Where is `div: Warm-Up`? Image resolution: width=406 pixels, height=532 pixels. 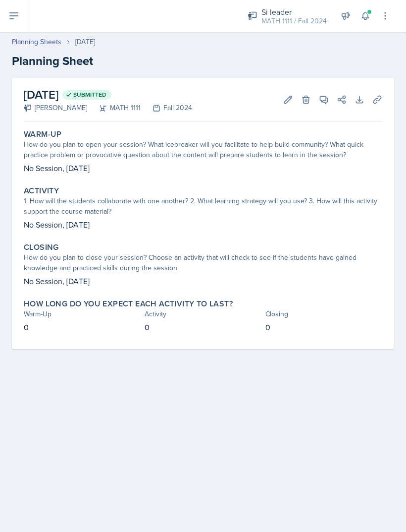
div: Warm-Up is located at coordinates (82, 314).